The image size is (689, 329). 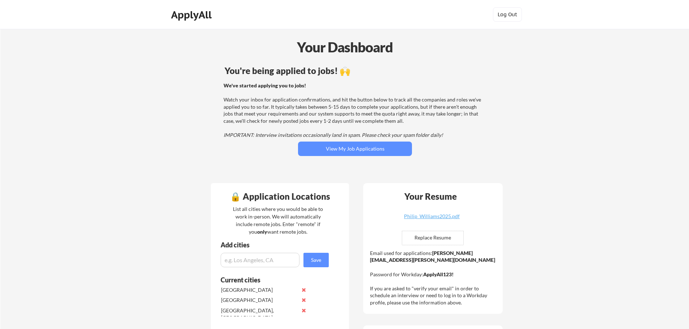 I want to click on strong: only, so click(x=262, y=232).